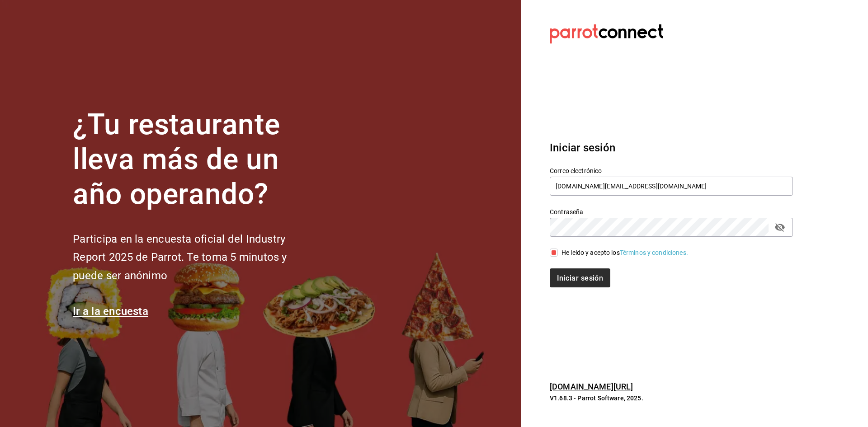 The height and width of the screenshot is (427, 868). I want to click on font: Términos y condiciones., so click(654, 253).